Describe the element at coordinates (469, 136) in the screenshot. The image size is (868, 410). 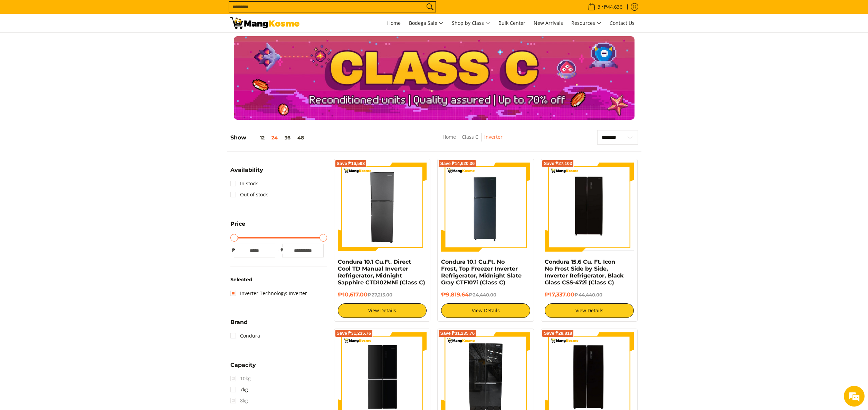
I see `a: Class C` at that location.